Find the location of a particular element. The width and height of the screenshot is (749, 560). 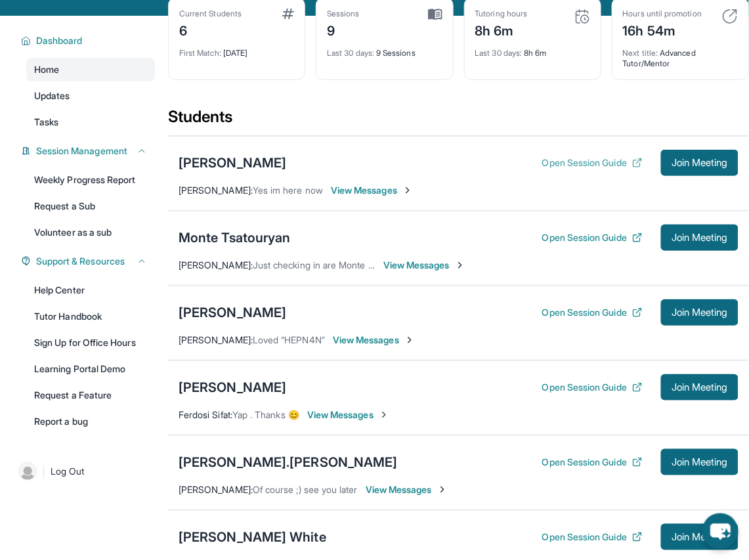

a: Help Center is located at coordinates (91, 290).